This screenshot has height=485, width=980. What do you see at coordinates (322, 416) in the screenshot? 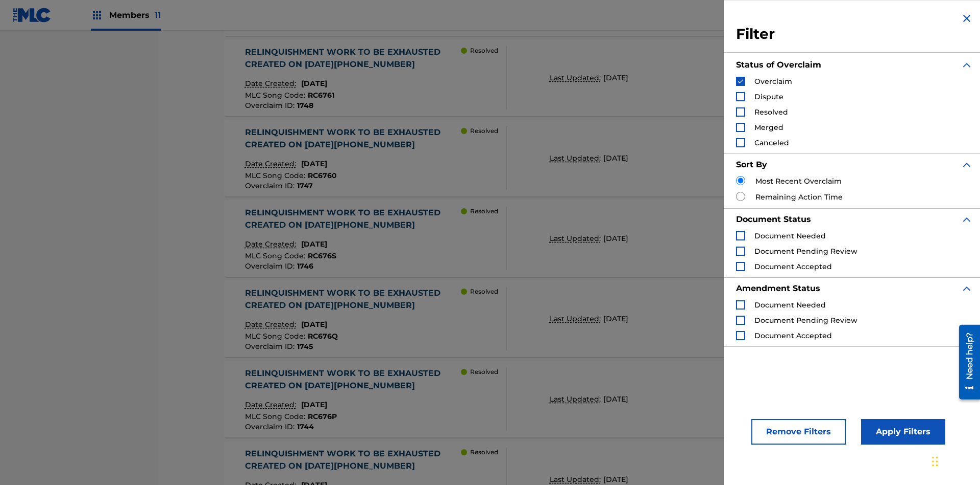
I see `span: RC676P` at bounding box center [322, 416].